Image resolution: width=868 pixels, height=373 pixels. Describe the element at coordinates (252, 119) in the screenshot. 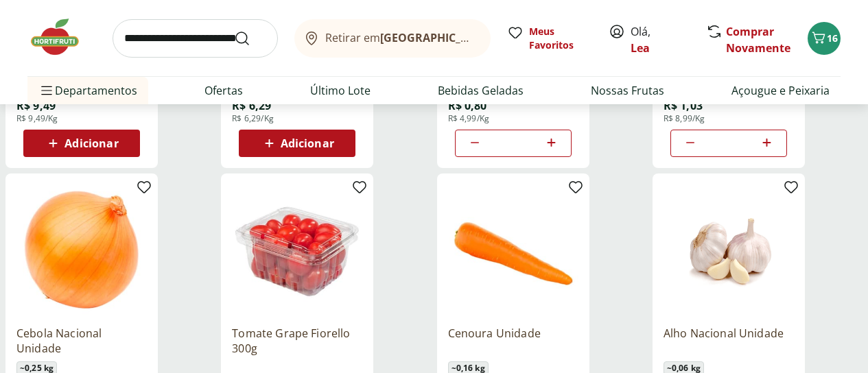

I see `span: R$ 6,29/Kg` at that location.